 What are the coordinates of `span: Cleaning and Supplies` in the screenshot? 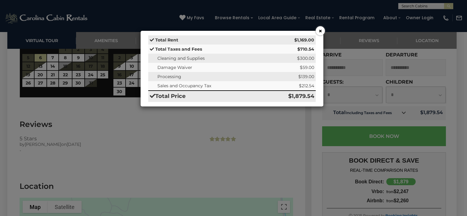 It's located at (181, 58).